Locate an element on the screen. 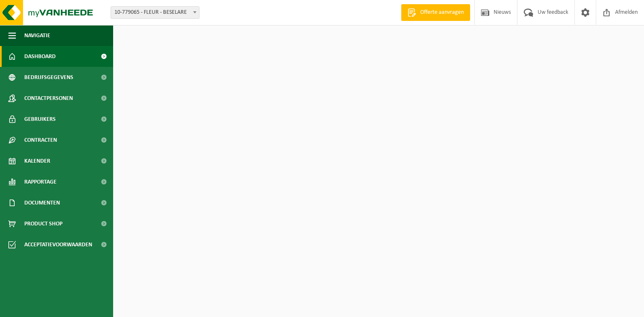  span: Navigatie is located at coordinates (37, 35).